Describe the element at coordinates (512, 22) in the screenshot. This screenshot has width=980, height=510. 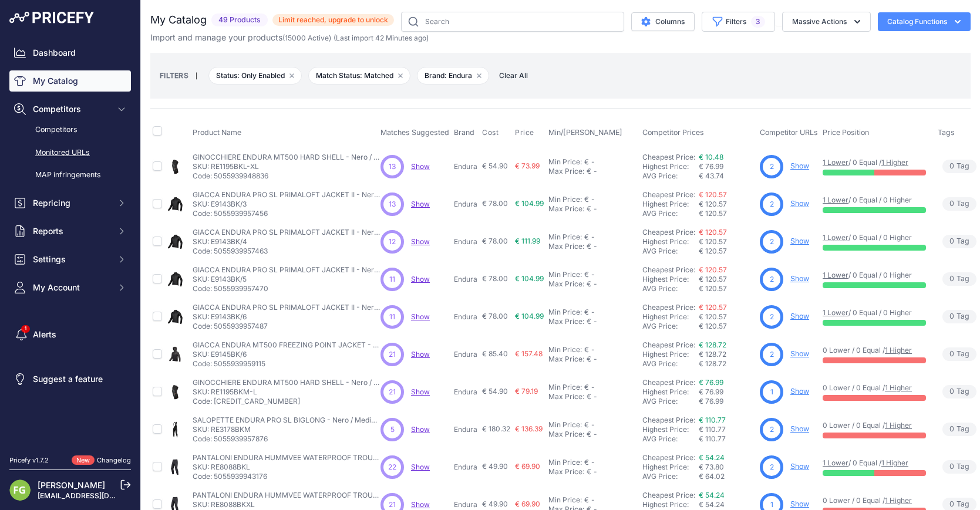
I see `input: Search` at that location.